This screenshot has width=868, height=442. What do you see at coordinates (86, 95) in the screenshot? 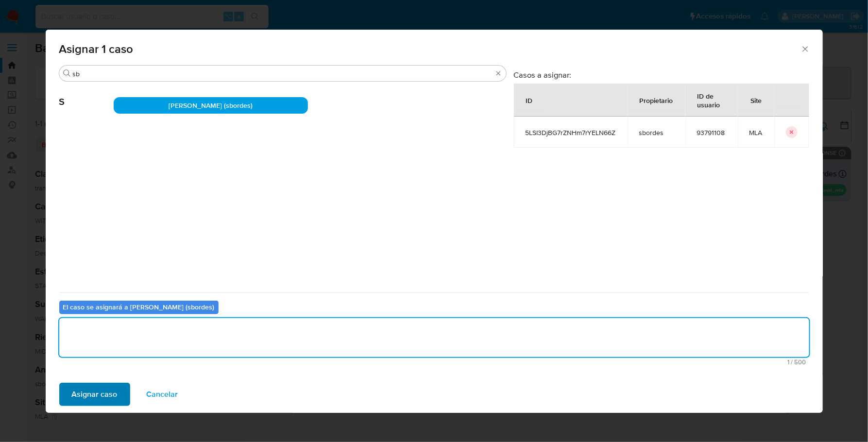
I see `span: S` at bounding box center [86, 95].